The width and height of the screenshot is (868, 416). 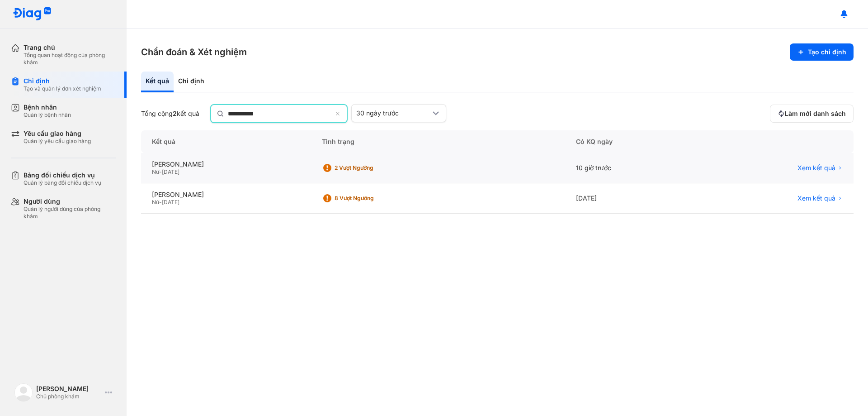 I want to click on div: 30 ngày trước, so click(x=394, y=113).